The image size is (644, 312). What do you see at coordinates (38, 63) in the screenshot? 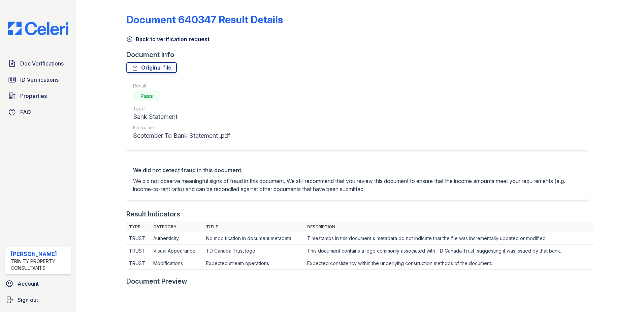
I see `a: Doc Verifications` at bounding box center [38, 63].